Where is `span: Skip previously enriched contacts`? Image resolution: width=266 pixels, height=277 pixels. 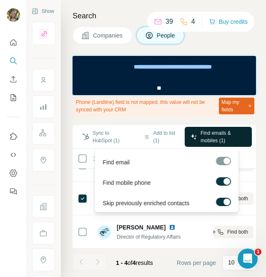
span: Skip previously enriched contacts is located at coordinates (146, 203).